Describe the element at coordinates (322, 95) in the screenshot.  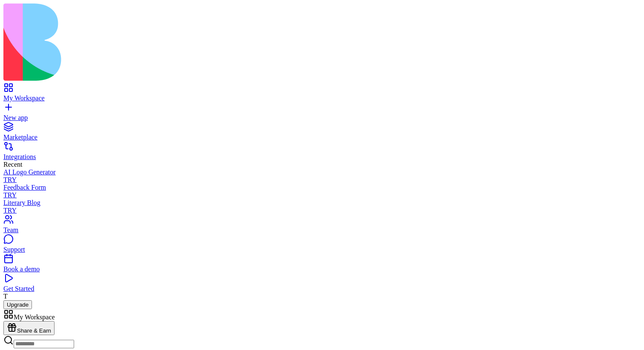
I see `a: My Workspace` at that location.